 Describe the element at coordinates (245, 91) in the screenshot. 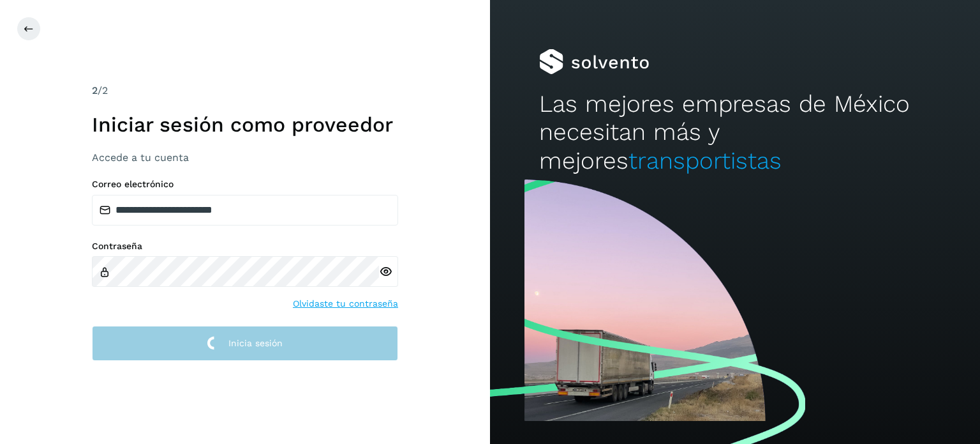

I see `div: /2` at that location.